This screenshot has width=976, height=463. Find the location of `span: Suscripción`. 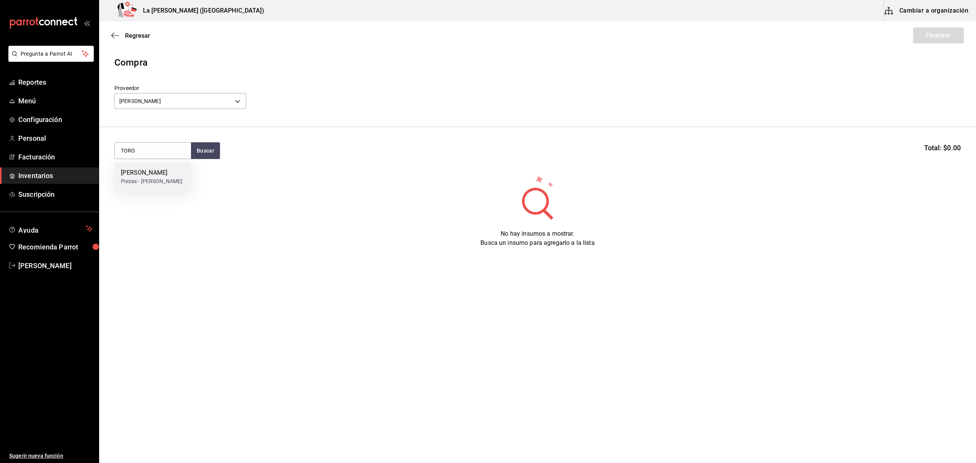

span: Suscripción is located at coordinates (55, 194).